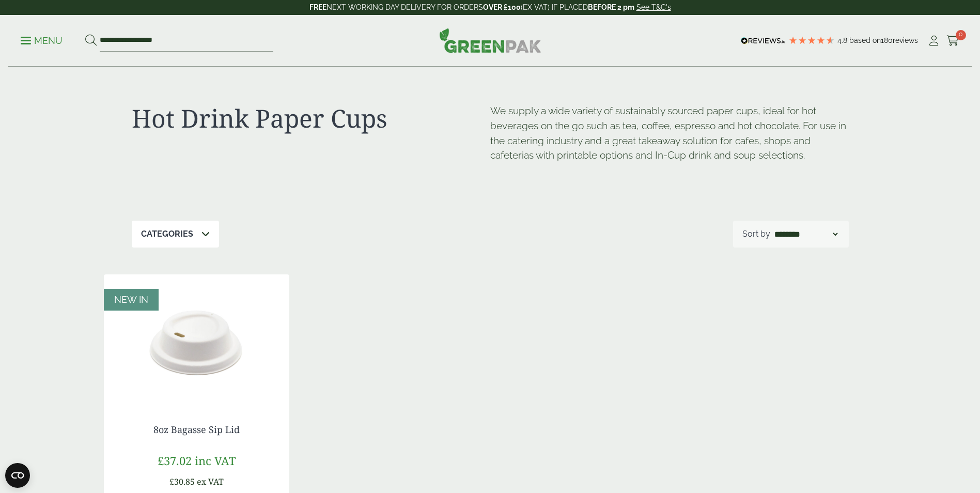 Image resolution: width=980 pixels, height=493 pixels. Describe the element at coordinates (42, 41) in the screenshot. I see `p: Menu` at that location.